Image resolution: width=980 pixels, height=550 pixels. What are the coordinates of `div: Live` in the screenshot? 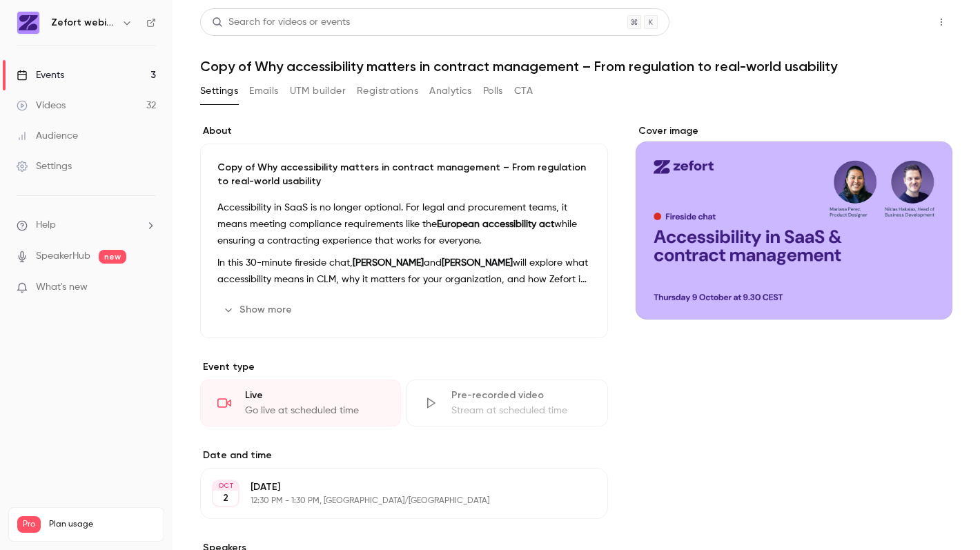 It's located at (314, 396).